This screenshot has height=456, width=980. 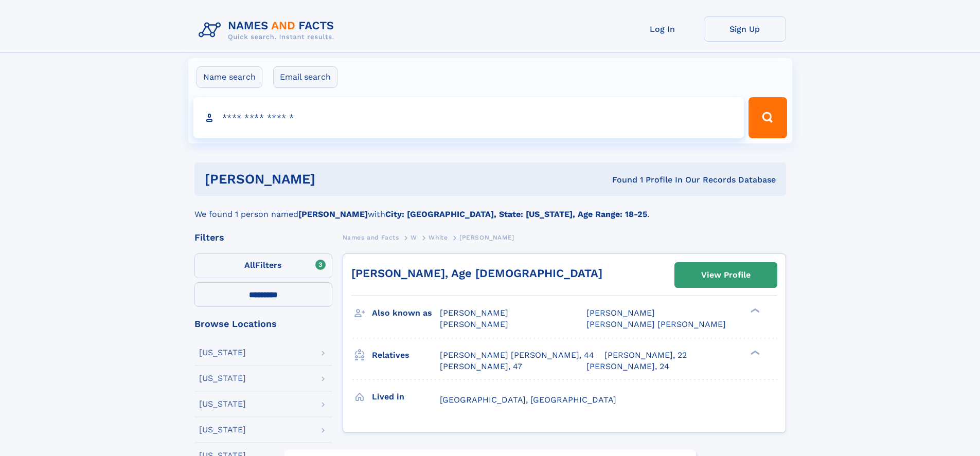 What do you see at coordinates (744, 29) in the screenshot?
I see `a: Sign Up` at bounding box center [744, 29].